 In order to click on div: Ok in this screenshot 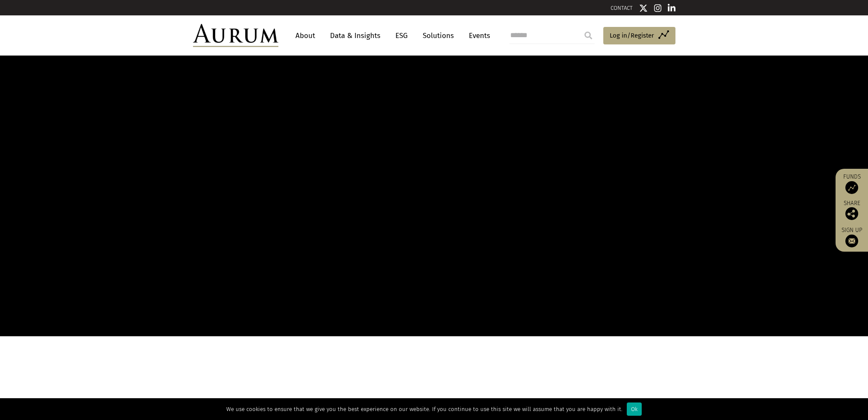, I will do `click(634, 408)`.